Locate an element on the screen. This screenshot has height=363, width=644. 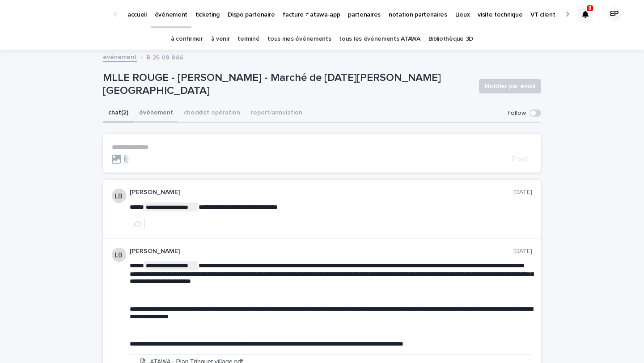
p: Follow is located at coordinates (517, 113).